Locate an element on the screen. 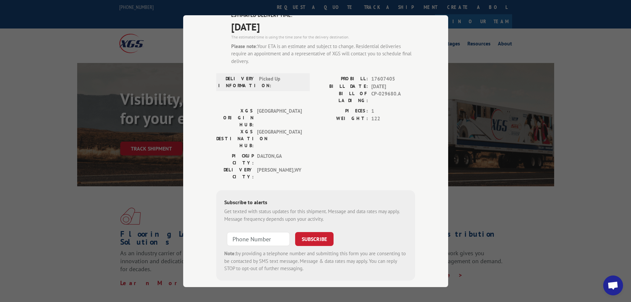 Image resolution: width=631 pixels, height=302 pixels. label: XGS ORIGIN HUB: is located at coordinates (235, 118).